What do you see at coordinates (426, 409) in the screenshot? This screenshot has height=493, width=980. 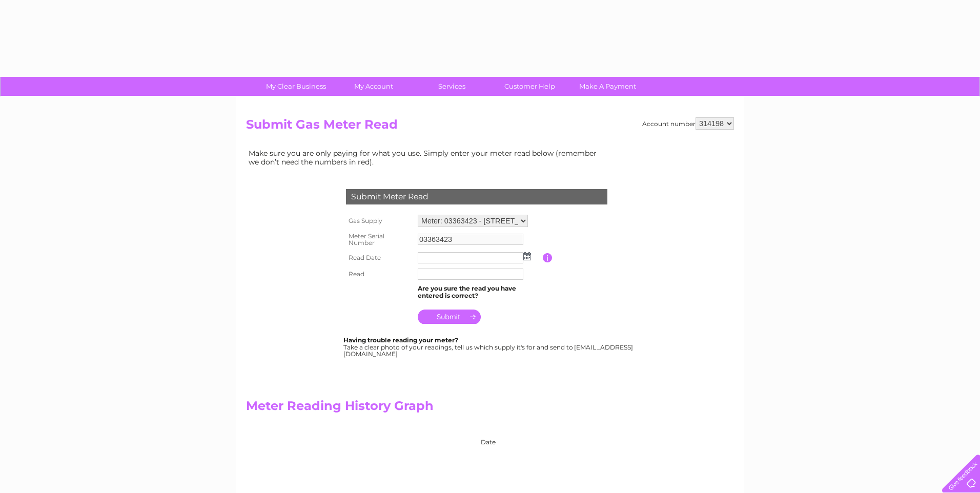 I see `h2: Meter Reading History Graph` at bounding box center [426, 409].